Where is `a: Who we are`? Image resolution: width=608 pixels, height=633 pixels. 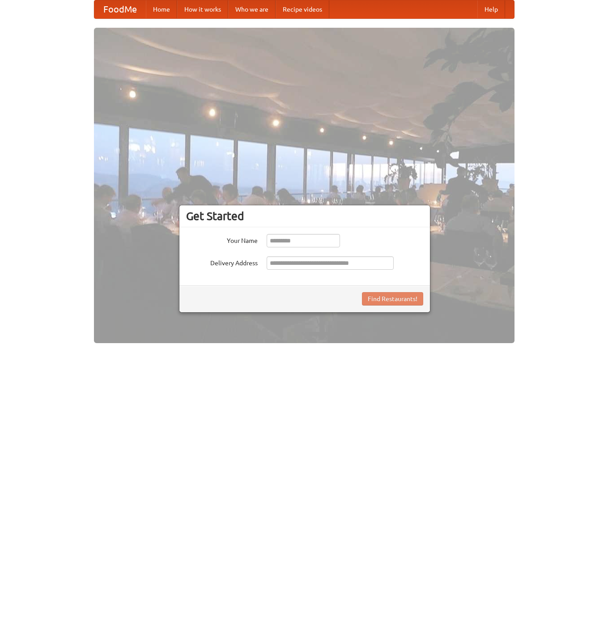
a: Who we are is located at coordinates (252, 9).